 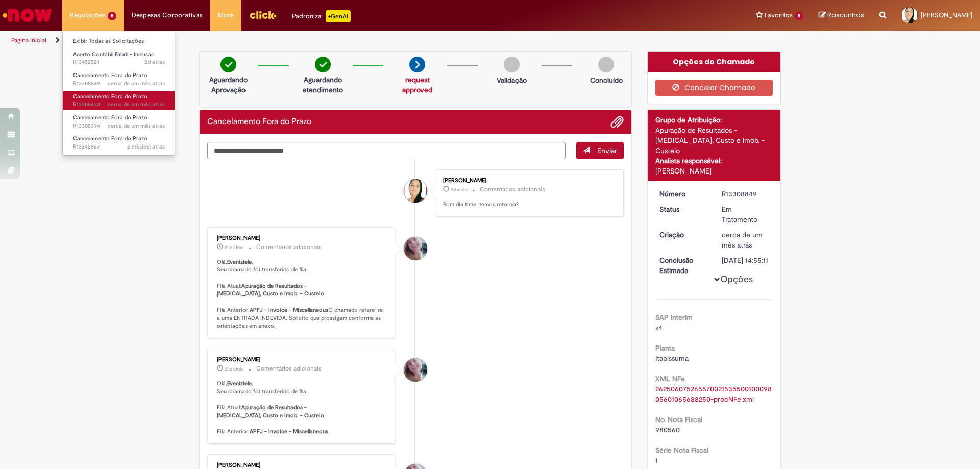 I want to click on span: R13308394, so click(x=119, y=126).